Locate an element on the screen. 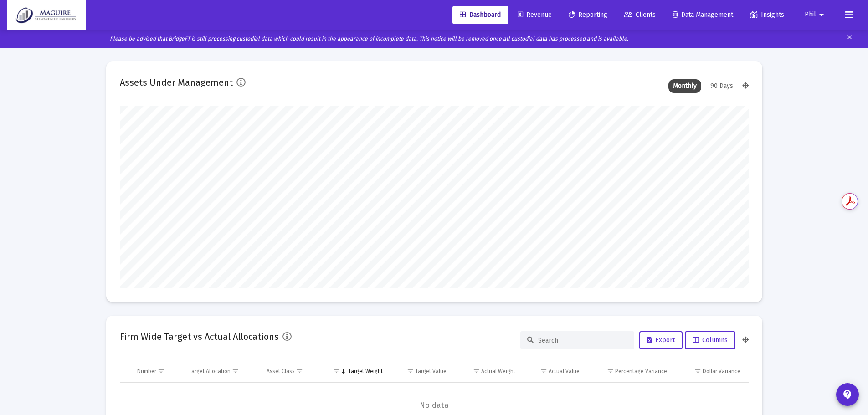  td: Column Dollar Variance is located at coordinates (711, 372).